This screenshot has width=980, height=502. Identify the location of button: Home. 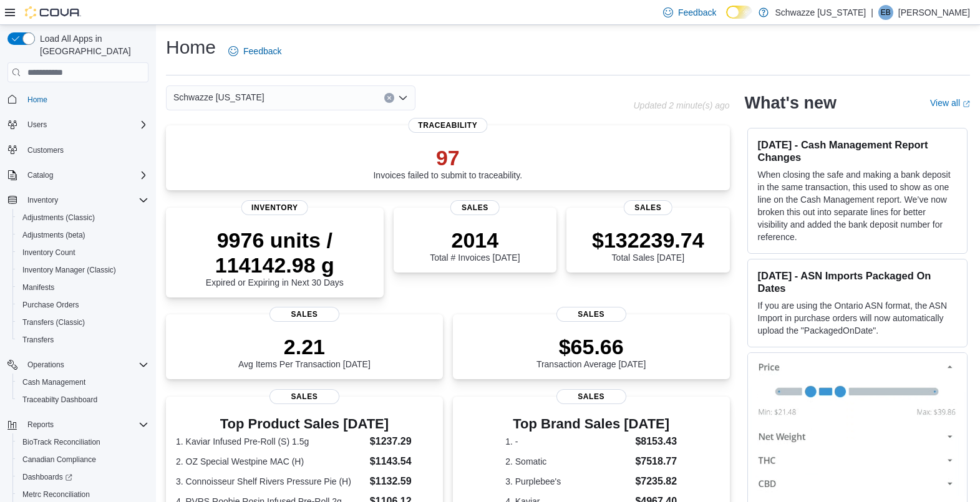
(78, 99).